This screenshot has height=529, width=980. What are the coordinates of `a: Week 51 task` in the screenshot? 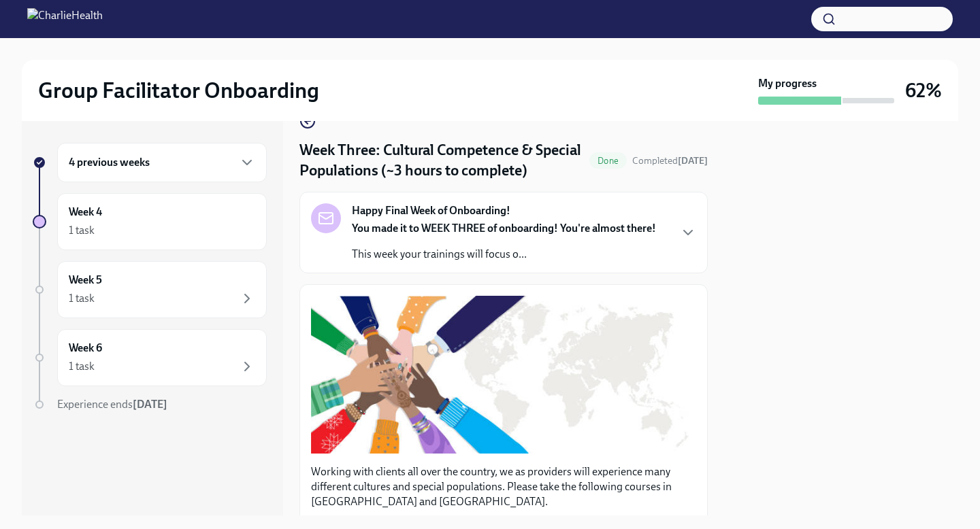 It's located at (150, 290).